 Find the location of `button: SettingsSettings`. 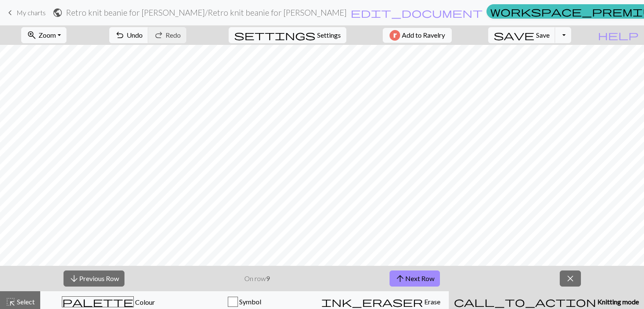

button: SettingsSettings is located at coordinates (287, 35).